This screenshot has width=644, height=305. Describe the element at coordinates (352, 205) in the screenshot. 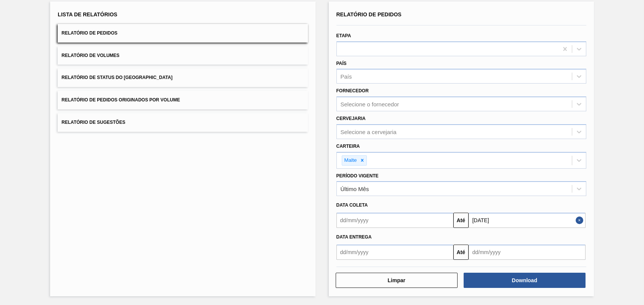

I see `span: Data coleta` at that location.